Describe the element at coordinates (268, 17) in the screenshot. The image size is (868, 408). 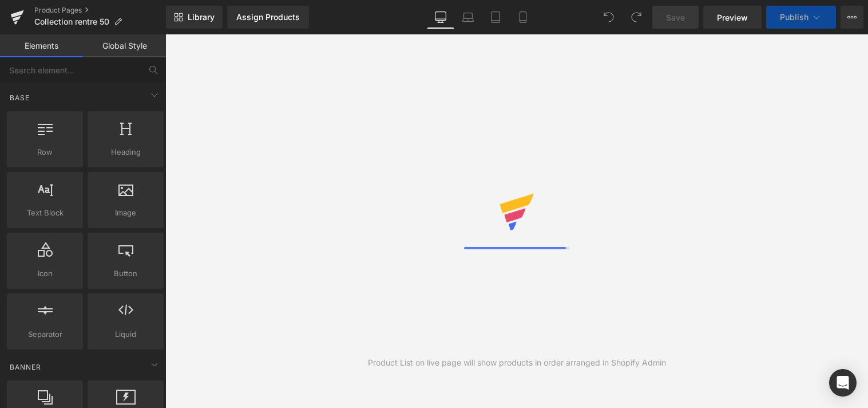
I see `div: Assign Products` at that location.